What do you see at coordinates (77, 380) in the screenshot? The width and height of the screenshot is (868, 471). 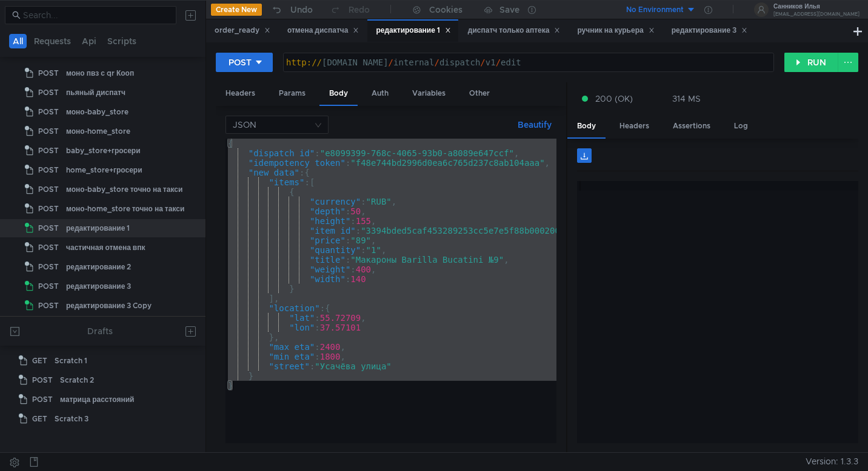 I see `div: Scratch 2` at bounding box center [77, 380].